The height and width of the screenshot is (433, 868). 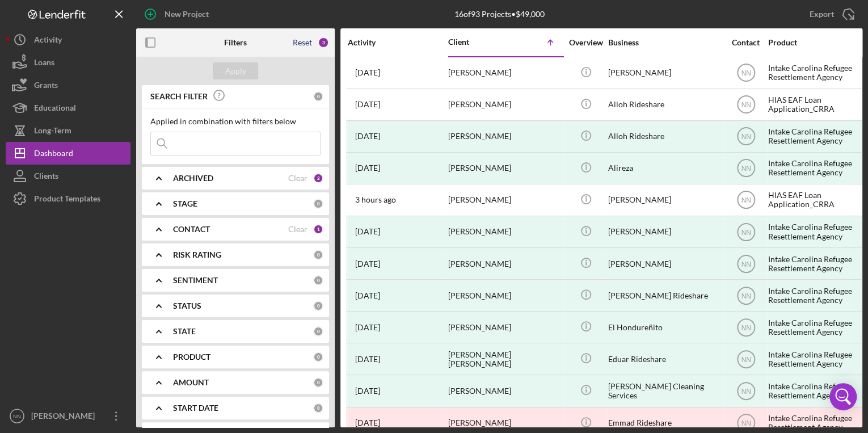 I want to click on time: 2025-07-24 16:07, so click(x=368, y=296).